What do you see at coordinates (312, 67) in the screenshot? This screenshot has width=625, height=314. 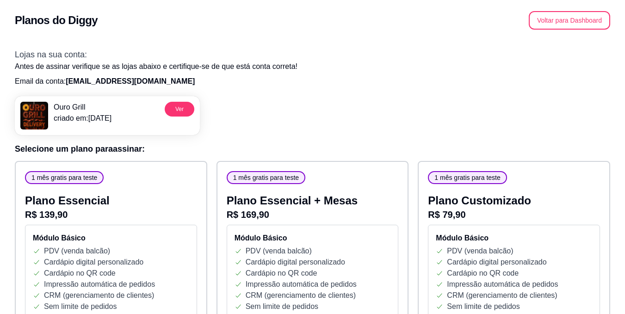 I see `p: Antes de assinar verifique se as lojas abaixo e certifique-se de que está conta correta!` at bounding box center [312, 67].